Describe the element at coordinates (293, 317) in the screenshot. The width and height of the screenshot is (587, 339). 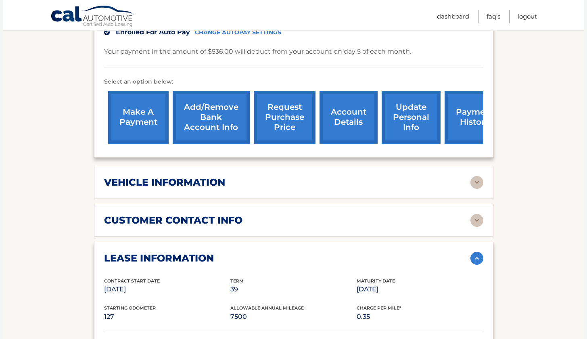
I see `p: 7500` at that location.